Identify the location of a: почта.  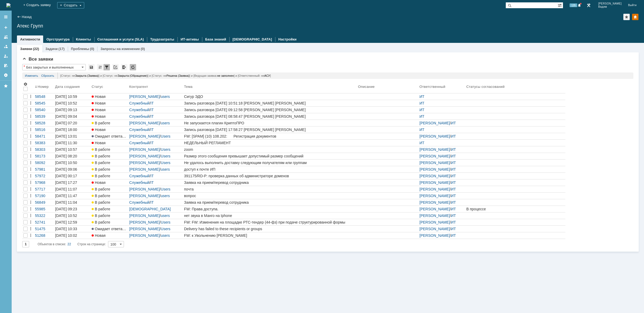
(270, 189).